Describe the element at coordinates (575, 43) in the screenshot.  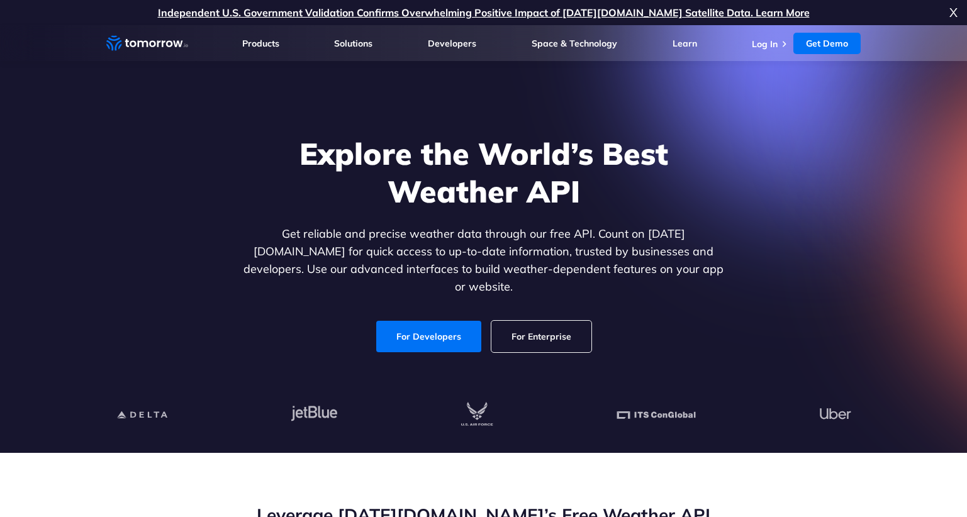
I see `a: Space & Technology` at that location.